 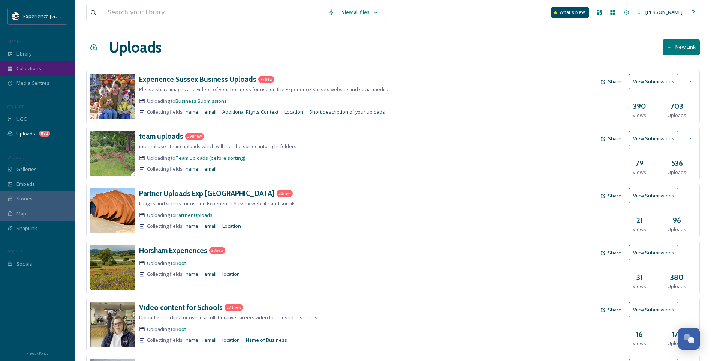 What do you see at coordinates (181, 307) in the screenshot?
I see `h3: Video content for Schools` at bounding box center [181, 307].